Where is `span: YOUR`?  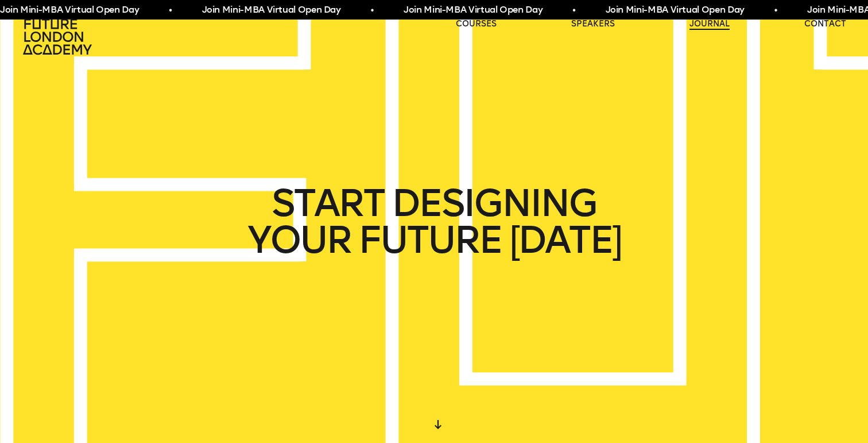 span: YOUR is located at coordinates (299, 241).